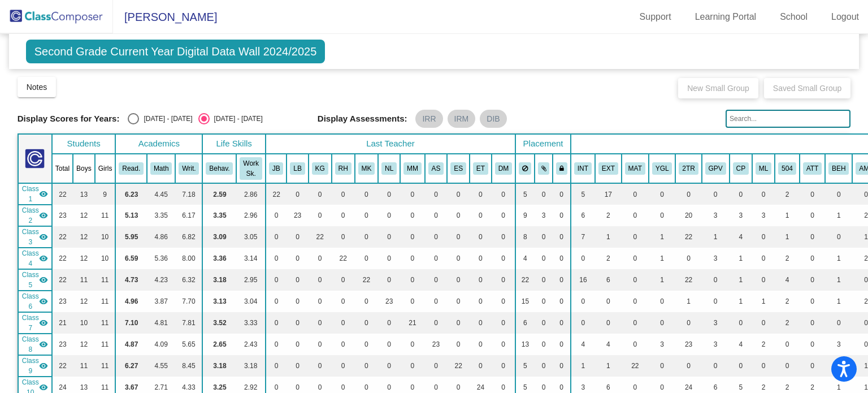  I want to click on td: 6.32, so click(189, 280).